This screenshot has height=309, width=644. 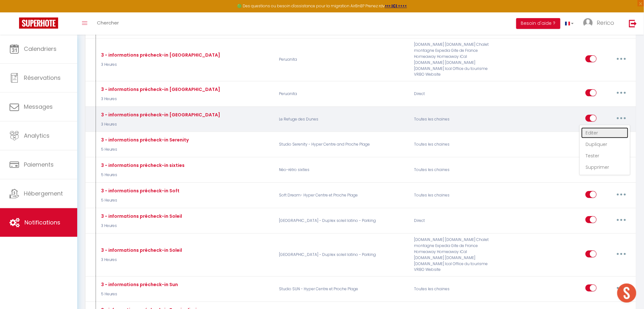 I want to click on p: Studio Serenity - Hyper Centre and Proche Plage, so click(x=343, y=144).